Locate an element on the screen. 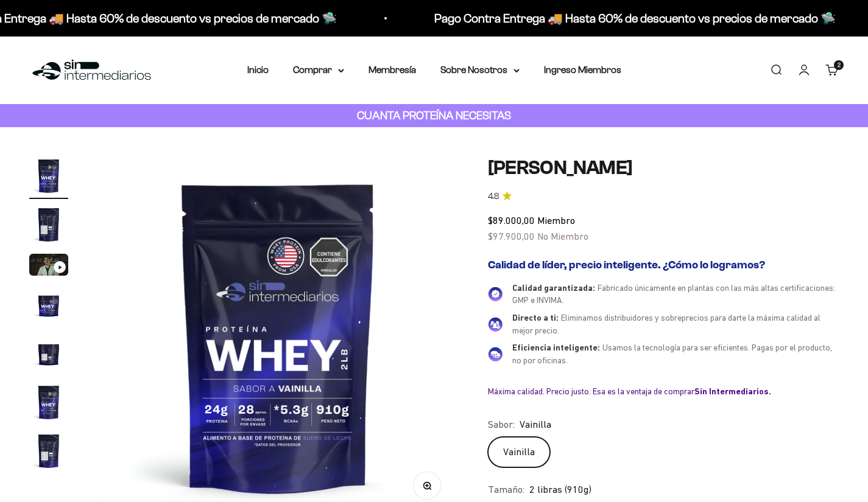 The image size is (868, 502). button: Ir al artículo 1 is located at coordinates (49, 177).